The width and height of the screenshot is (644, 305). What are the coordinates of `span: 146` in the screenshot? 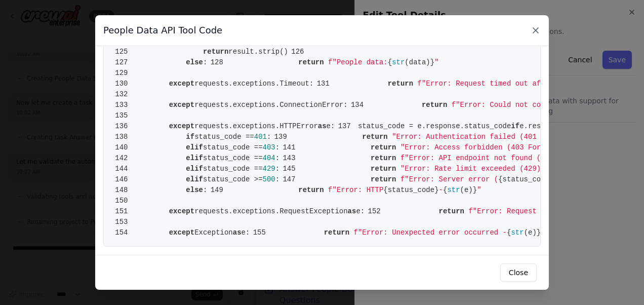 It's located at (123, 179).